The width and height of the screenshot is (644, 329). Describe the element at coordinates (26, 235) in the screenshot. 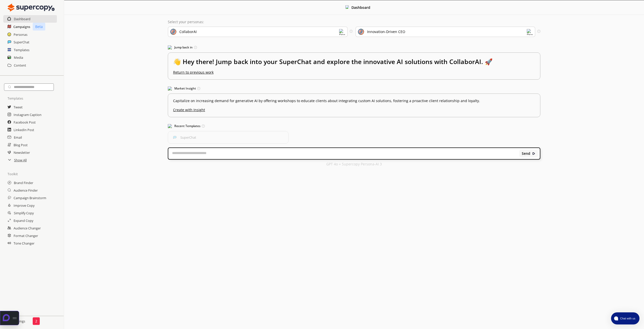

I see `a: Format Changer` at that location.